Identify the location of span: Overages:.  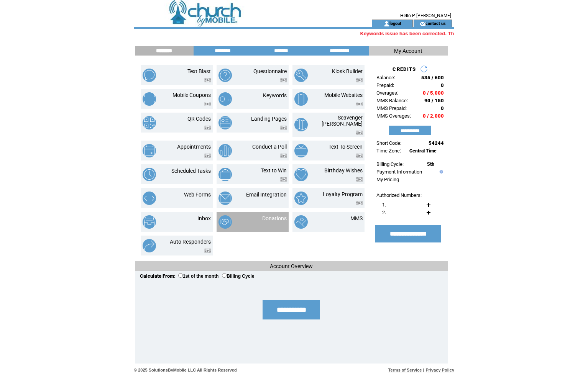
(387, 93).